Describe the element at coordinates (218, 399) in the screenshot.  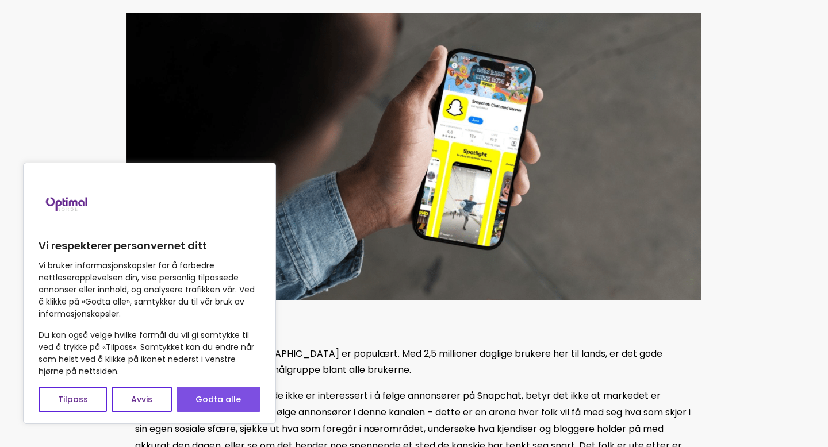
I see `button: Godta alle` at that location.